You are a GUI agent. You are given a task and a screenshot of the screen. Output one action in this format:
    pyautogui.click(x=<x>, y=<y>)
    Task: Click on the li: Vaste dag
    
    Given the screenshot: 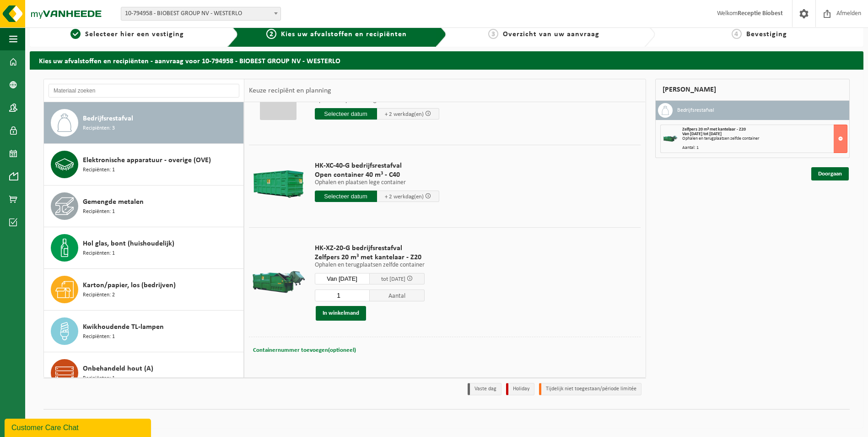 What is the action you would take?
    pyautogui.click(x=484, y=389)
    